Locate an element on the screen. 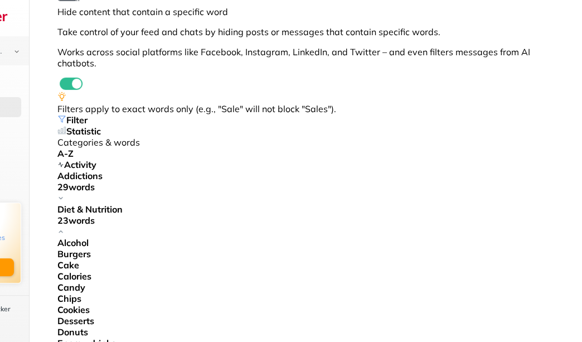 The image size is (582, 342). b: 29 words is located at coordinates (76, 187).